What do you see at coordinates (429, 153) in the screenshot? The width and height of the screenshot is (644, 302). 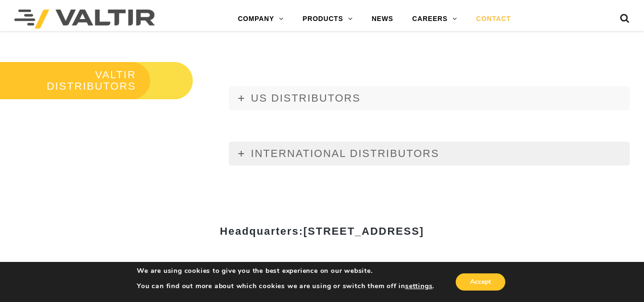 I see `a: INTERNATIONAL DISTRIBUTORS` at bounding box center [429, 153].